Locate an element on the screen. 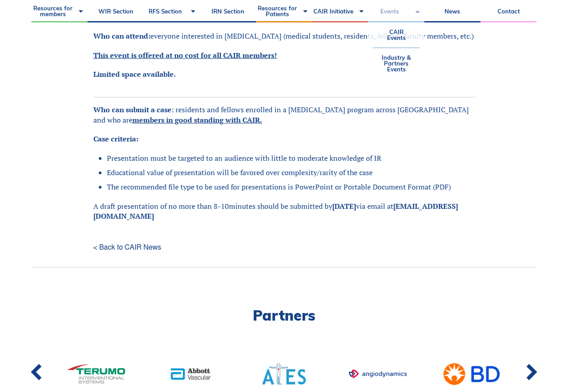  a: CAIR Events is located at coordinates (396, 35).